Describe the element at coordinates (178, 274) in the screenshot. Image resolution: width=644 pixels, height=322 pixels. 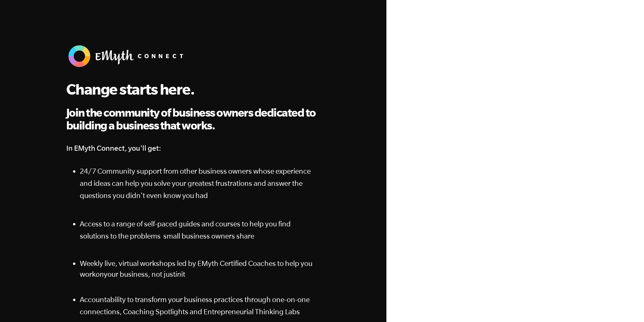
I see `em: in` at that location.